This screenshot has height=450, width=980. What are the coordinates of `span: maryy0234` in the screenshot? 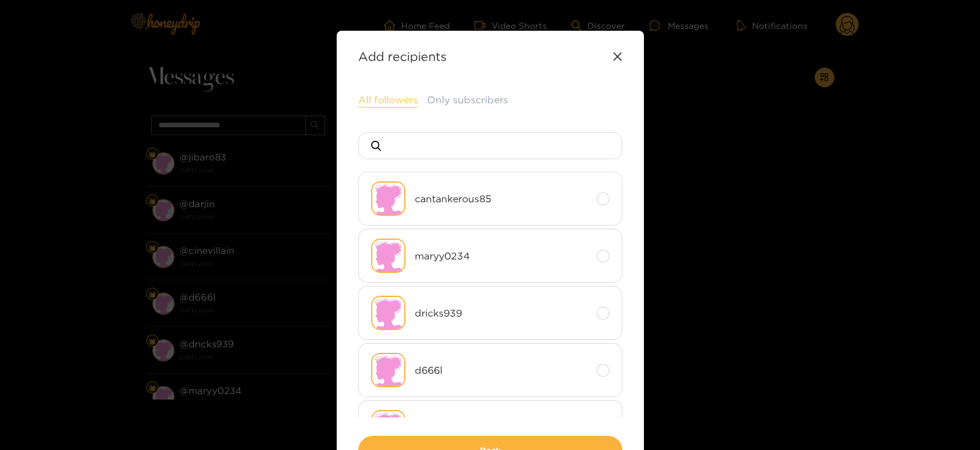 It's located at (501, 256).